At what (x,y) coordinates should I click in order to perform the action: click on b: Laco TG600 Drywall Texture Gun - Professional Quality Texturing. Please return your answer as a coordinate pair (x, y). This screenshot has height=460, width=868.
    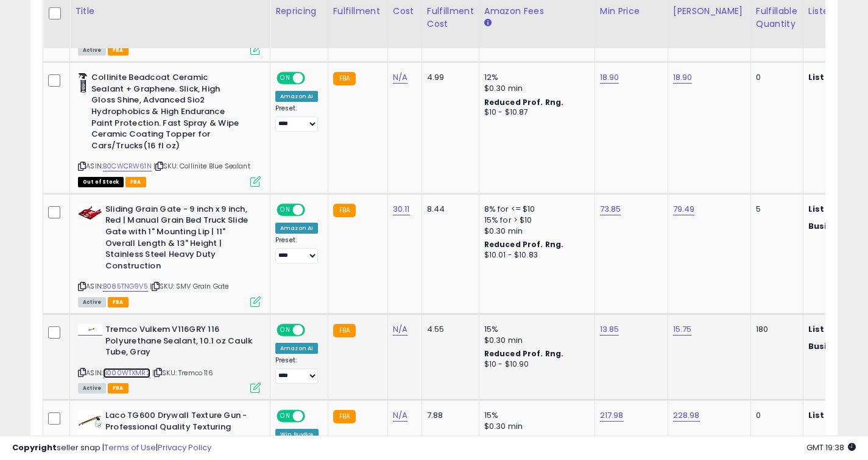
    Looking at the image, I should click on (179, 422).